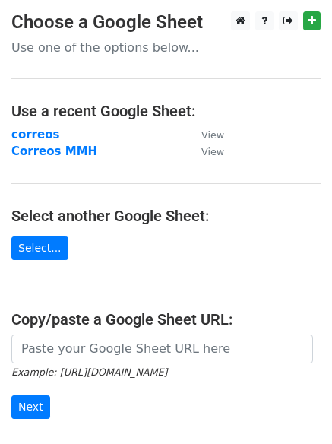  I want to click on p: Use one of the options below..., so click(166, 47).